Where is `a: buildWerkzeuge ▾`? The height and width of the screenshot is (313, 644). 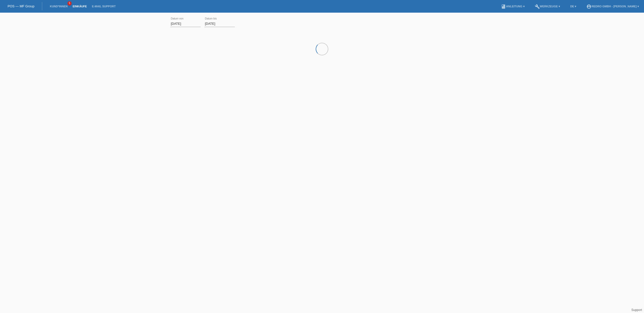 a: buildWerkzeuge ▾ is located at coordinates (547, 6).